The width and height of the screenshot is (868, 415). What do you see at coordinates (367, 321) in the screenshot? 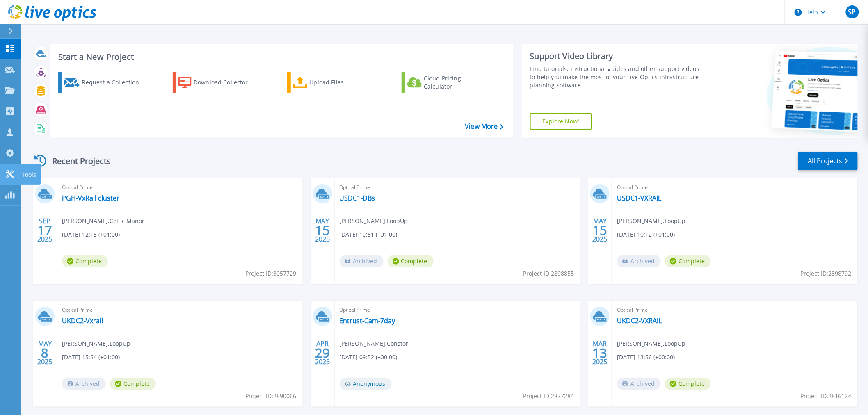
I see `a: Entrust-Cam-7day` at bounding box center [367, 321].